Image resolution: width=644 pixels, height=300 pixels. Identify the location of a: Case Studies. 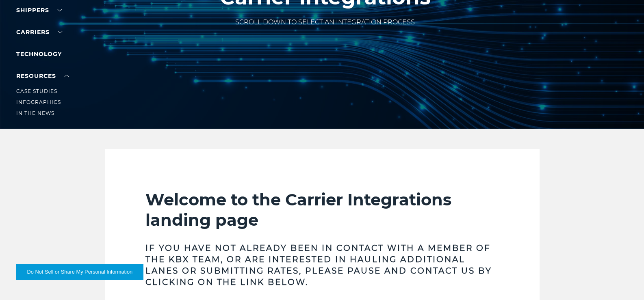
(36, 91).